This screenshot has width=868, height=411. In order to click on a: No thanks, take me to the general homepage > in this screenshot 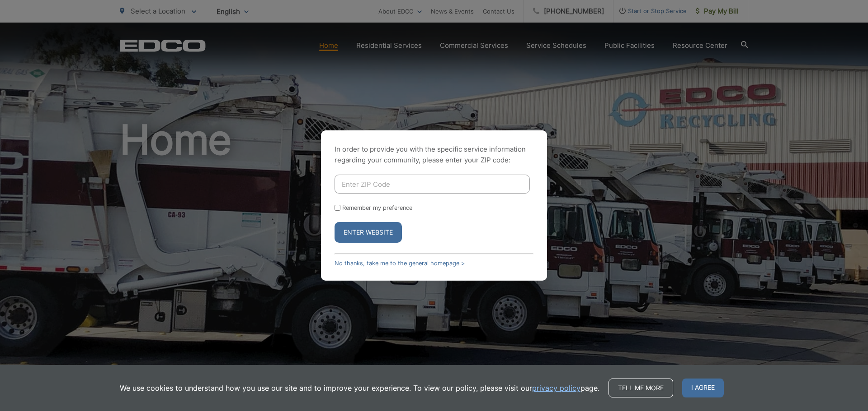, I will do `click(399, 263)`.